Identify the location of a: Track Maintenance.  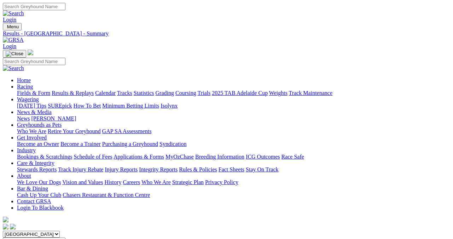
(311, 93).